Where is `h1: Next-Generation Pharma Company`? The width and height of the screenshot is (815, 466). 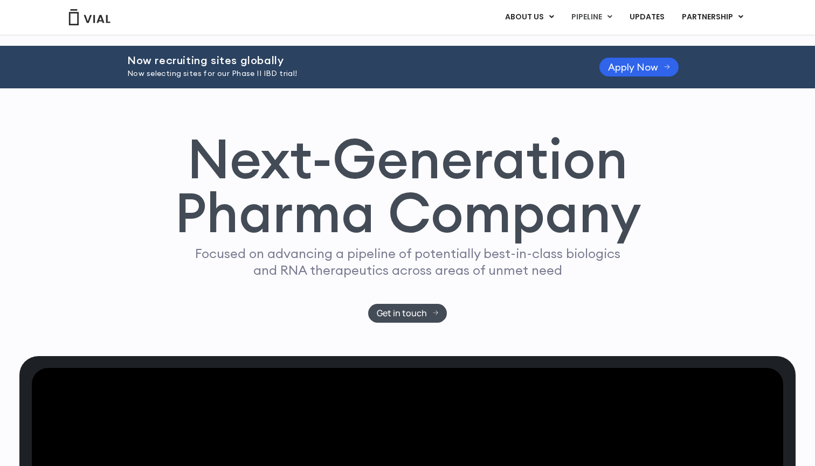 h1: Next-Generation Pharma Company is located at coordinates (408, 186).